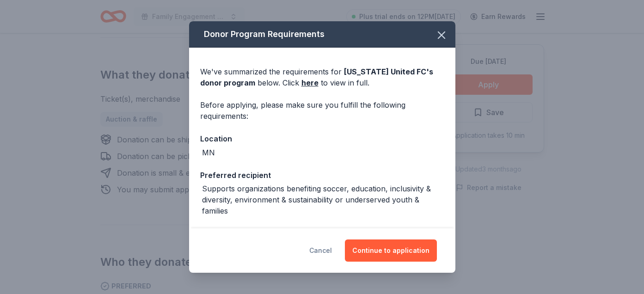 The height and width of the screenshot is (294, 644). What do you see at coordinates (322, 110) in the screenshot?
I see `div: Before applying, please make sure you fulfill the following requirements:` at bounding box center [322, 110].